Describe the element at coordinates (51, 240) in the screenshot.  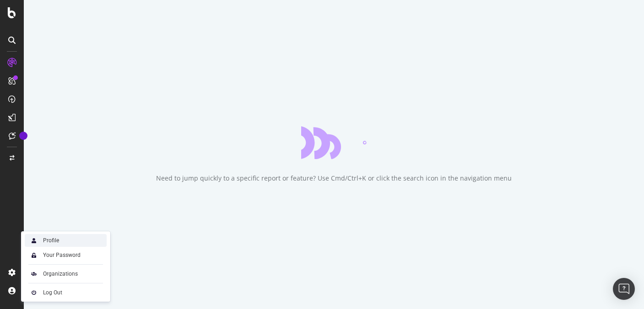
I see `div: Profile` at that location.